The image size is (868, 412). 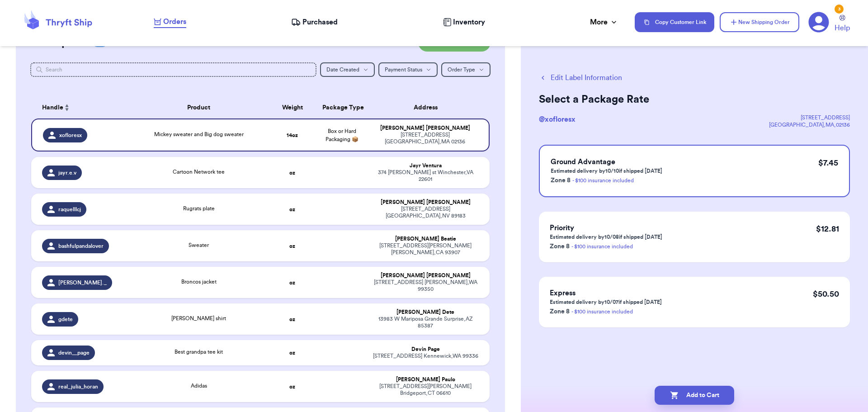 What do you see at coordinates (425, 349) in the screenshot?
I see `div: Devin Page` at bounding box center [425, 349].